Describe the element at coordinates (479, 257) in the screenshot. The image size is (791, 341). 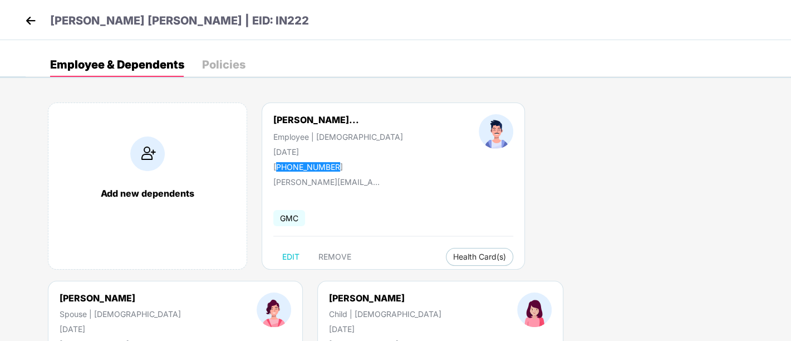
I see `button: Health Card(s)` at that location.